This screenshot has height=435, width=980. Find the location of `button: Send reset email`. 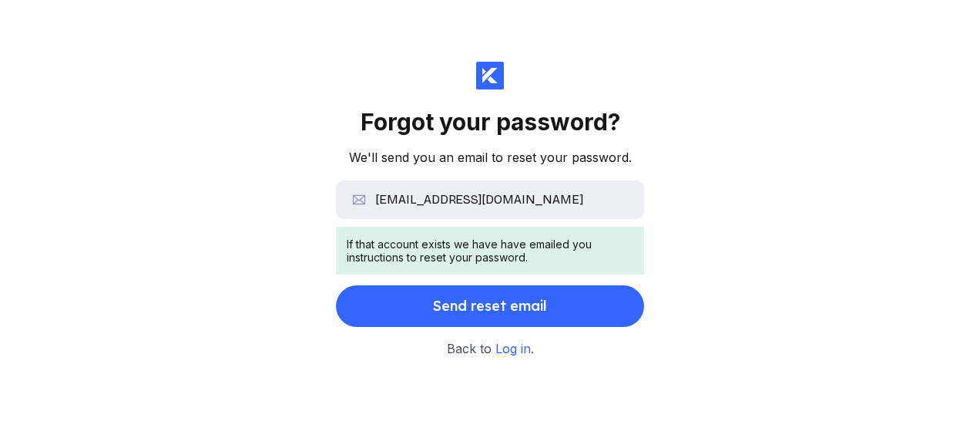

button: Send reset email is located at coordinates (490, 306).